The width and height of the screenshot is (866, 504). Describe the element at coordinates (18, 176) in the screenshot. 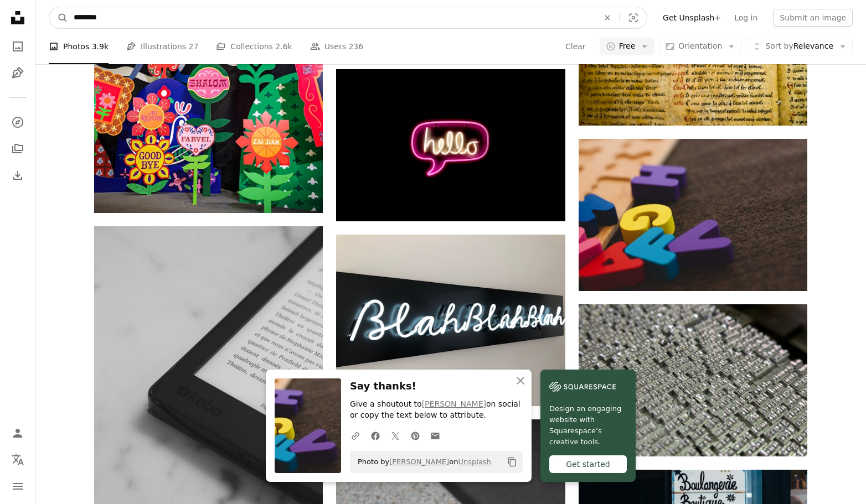

I see `a: Download History` at that location.